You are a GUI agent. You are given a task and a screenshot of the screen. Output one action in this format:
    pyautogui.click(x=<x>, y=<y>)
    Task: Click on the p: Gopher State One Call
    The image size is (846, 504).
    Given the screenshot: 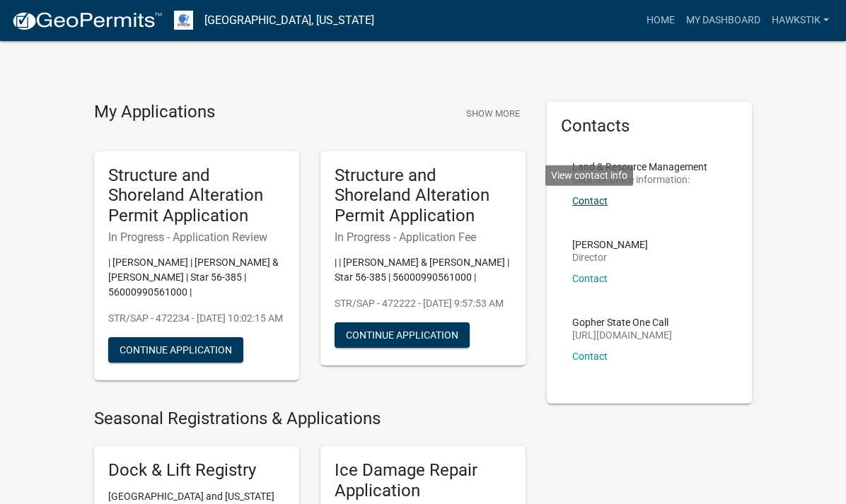 What is the action you would take?
    pyautogui.click(x=622, y=323)
    